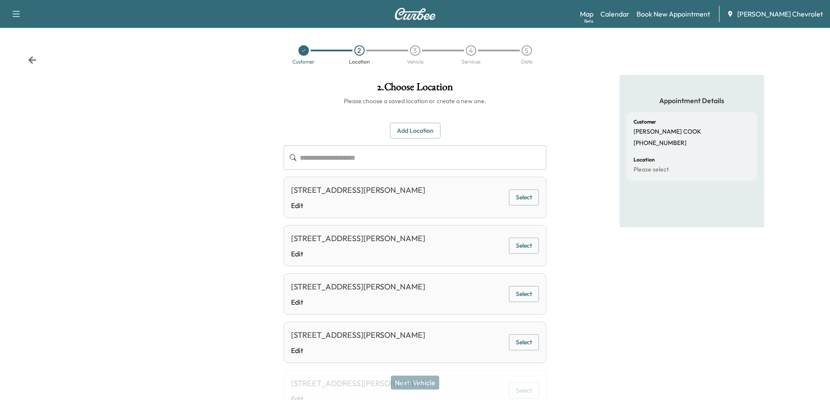 This screenshot has height=400, width=830. What do you see at coordinates (471, 62) in the screenshot?
I see `div: Services` at bounding box center [471, 62].